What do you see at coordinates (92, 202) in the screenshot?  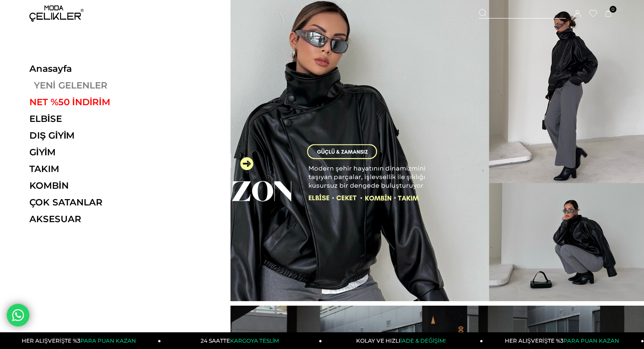 I see `a: ÇOK SATANLAR` at bounding box center [92, 202].